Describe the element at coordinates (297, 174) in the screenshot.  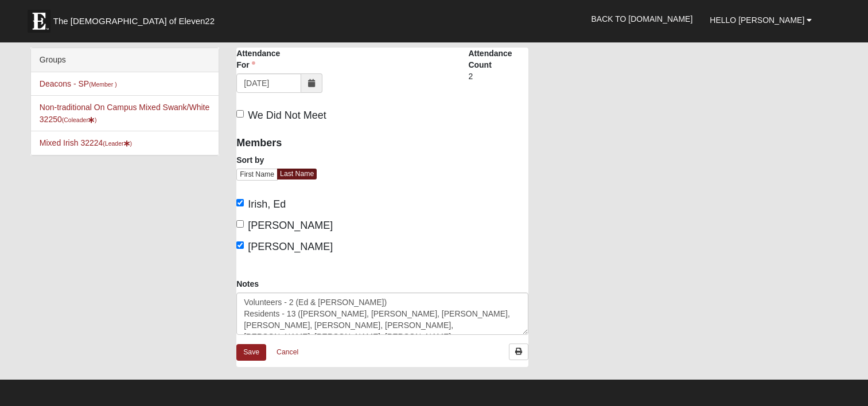
I see `a: Last Name` at that location.